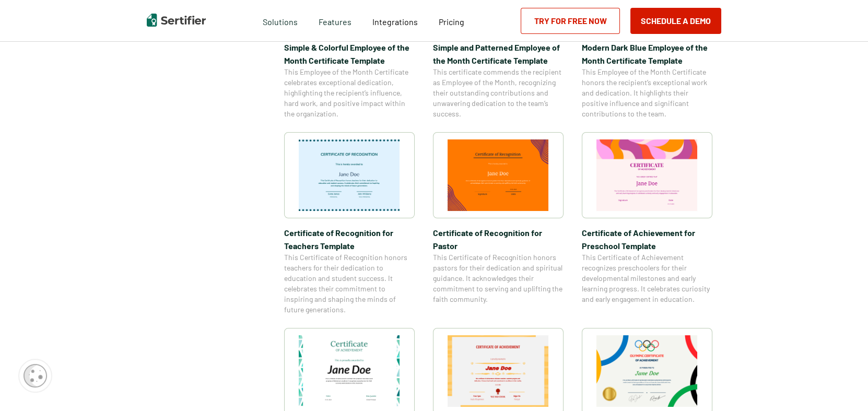  What do you see at coordinates (647, 239) in the screenshot?
I see `span: Certificate of Achievement for Preschool Template` at bounding box center [647, 239].